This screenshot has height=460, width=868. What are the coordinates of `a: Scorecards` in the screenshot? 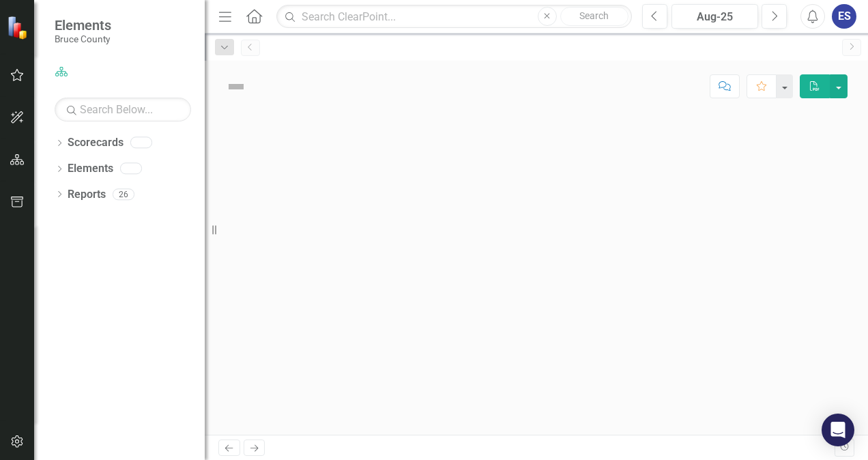 It's located at (95, 143).